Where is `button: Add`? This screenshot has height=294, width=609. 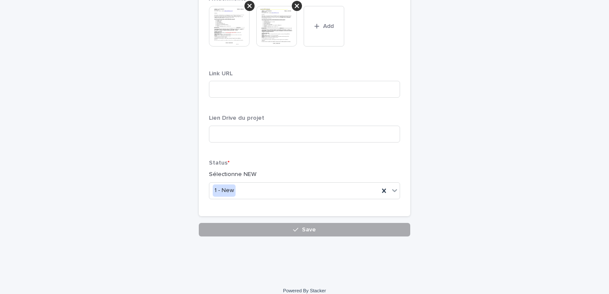 button: Add is located at coordinates (324, 26).